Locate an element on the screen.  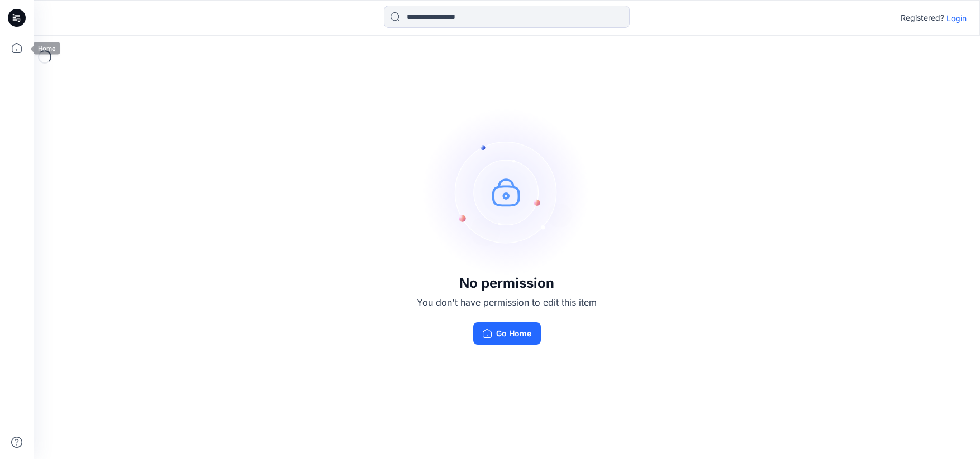
button: Go Home is located at coordinates (507, 334).